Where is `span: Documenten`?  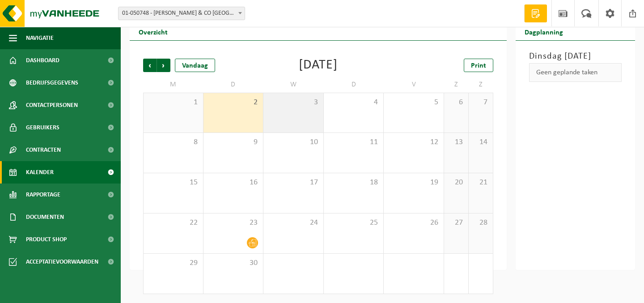
span: Documenten is located at coordinates (45, 217).